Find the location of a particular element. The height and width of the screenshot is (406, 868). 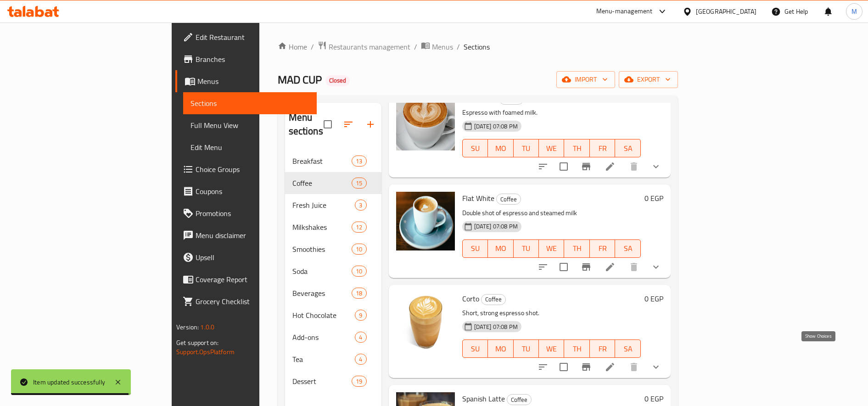

span: Milkshakes is located at coordinates (322, 227).